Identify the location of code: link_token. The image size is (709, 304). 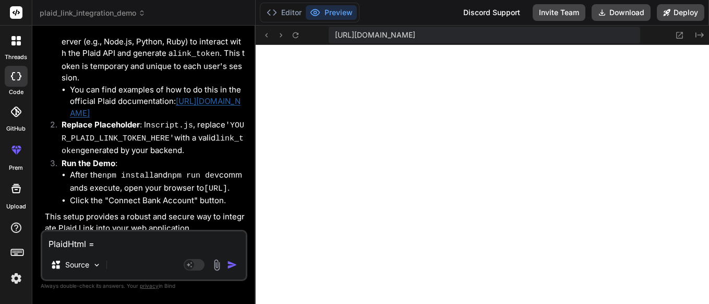
(196, 54).